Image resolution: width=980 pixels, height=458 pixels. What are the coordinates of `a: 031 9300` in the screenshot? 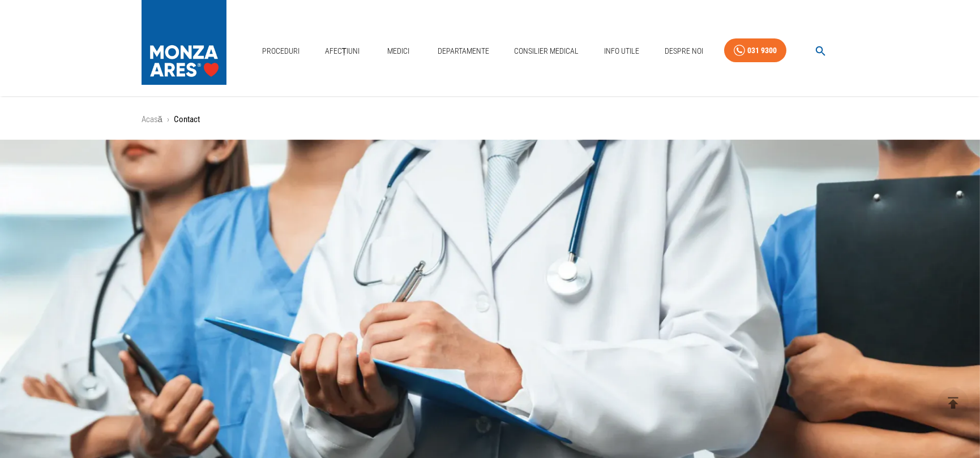 It's located at (755, 50).